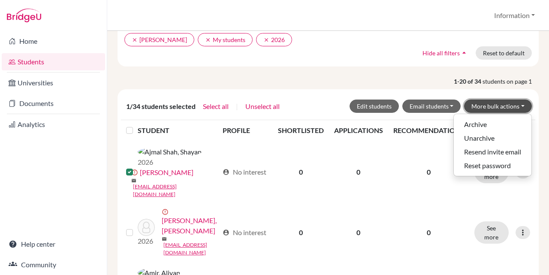  Describe the element at coordinates (53, 244) in the screenshot. I see `a: Help center` at that location.